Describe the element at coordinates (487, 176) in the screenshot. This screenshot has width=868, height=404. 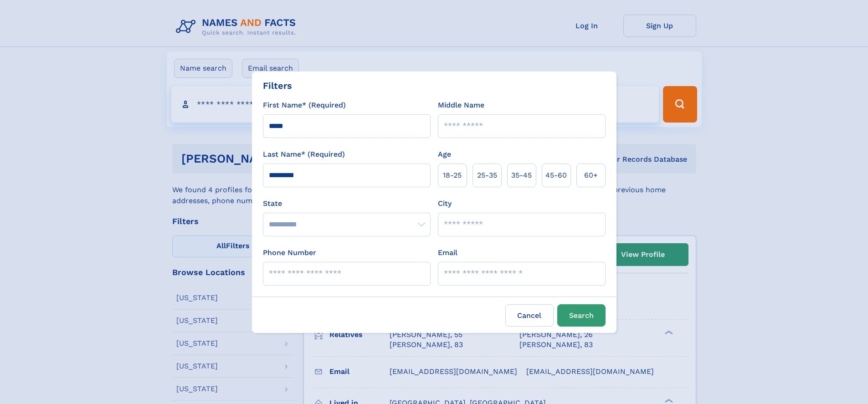
I see `span: 25‑35` at that location.